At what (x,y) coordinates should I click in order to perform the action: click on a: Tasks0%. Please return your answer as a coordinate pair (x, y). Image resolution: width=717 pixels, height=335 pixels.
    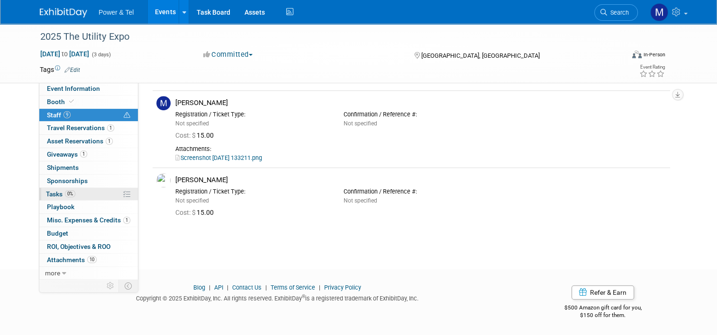
    Looking at the image, I should click on (89, 194).